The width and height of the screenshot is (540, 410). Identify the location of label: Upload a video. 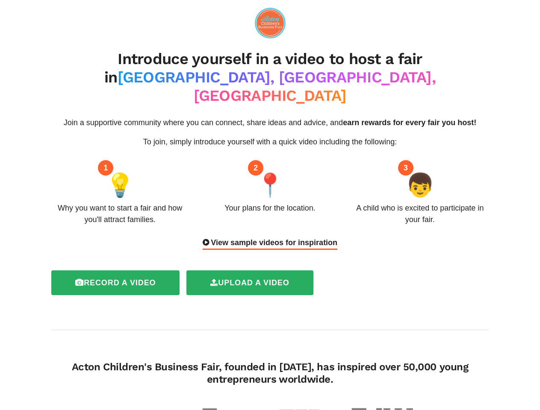
(250, 283).